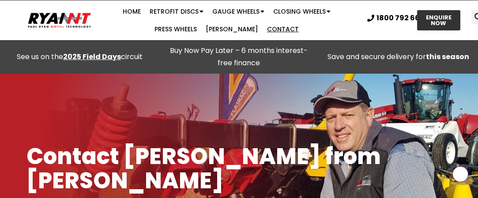 Image resolution: width=478 pixels, height=198 pixels. I want to click on a: Retrofit Discs, so click(177, 11).